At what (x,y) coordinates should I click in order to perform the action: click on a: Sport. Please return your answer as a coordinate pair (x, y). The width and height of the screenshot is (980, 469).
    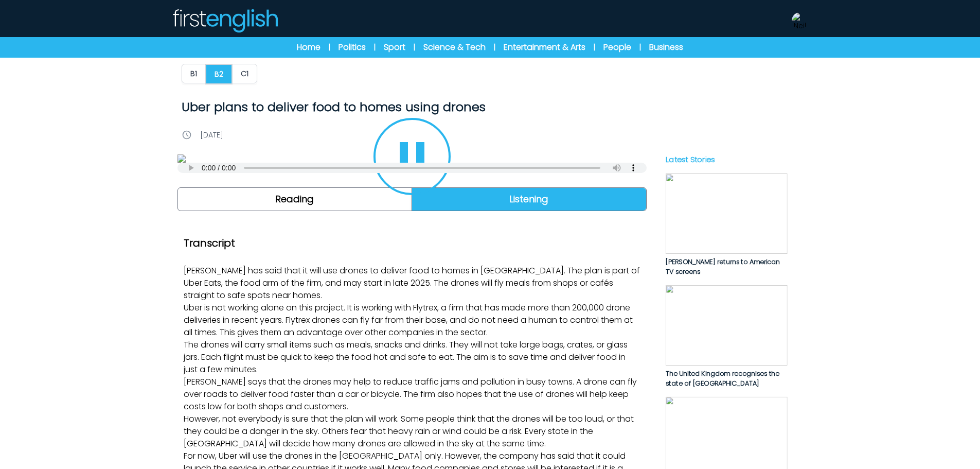
    Looking at the image, I should click on (395, 48).